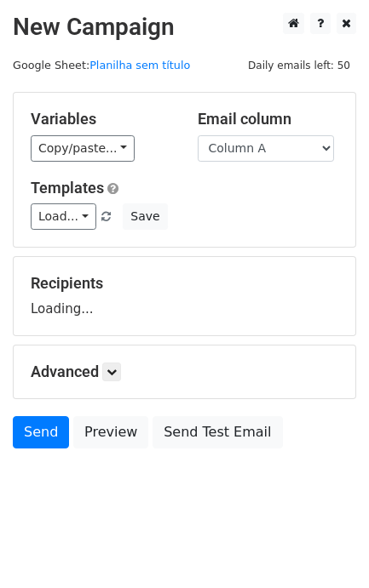 This screenshot has width=369, height=588. What do you see at coordinates (268, 119) in the screenshot?
I see `h5: Email column` at bounding box center [268, 119].